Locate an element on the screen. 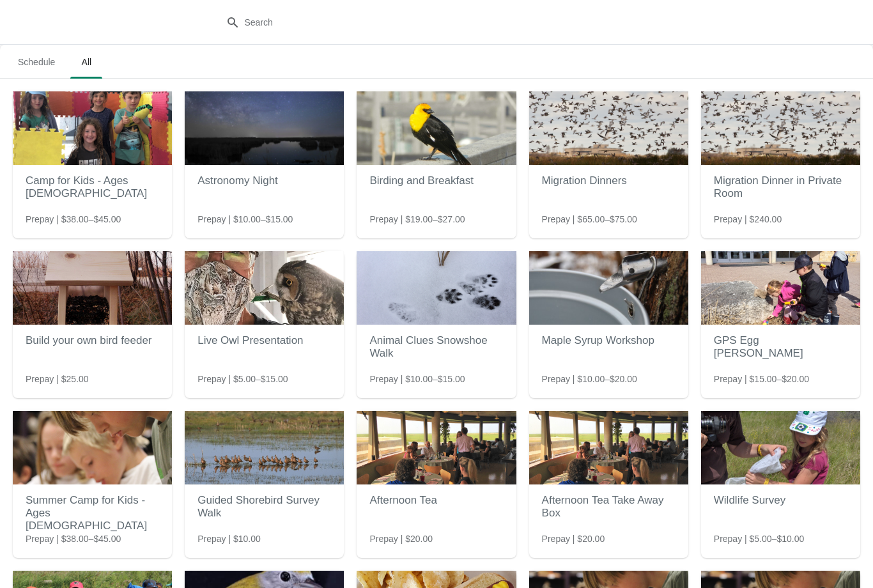  h2: Afternoon Tea is located at coordinates (436, 500).